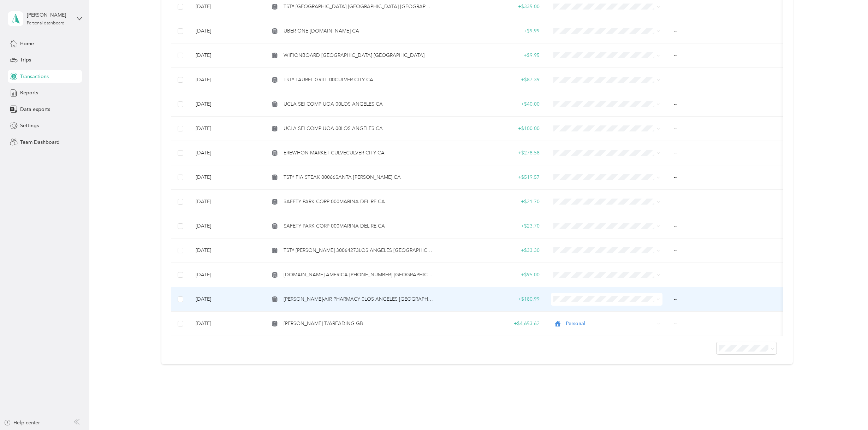  I want to click on span: EREWHON MARKET CULVECULVER CITY CA, so click(334, 153).